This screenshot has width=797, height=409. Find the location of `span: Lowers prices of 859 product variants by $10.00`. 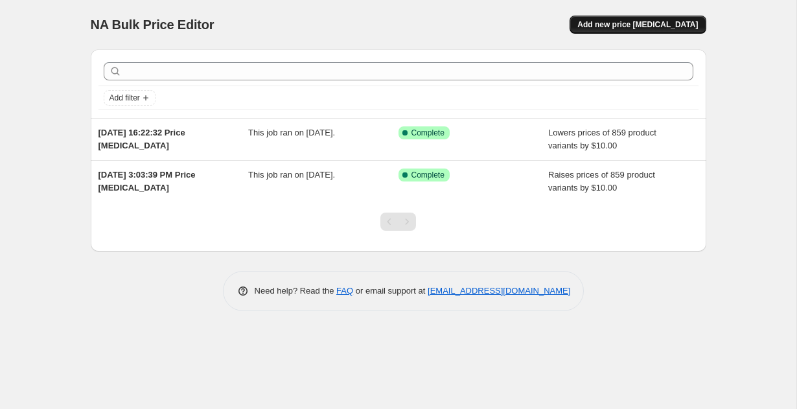

span: Lowers prices of 859 product variants by $10.00 is located at coordinates (602, 139).